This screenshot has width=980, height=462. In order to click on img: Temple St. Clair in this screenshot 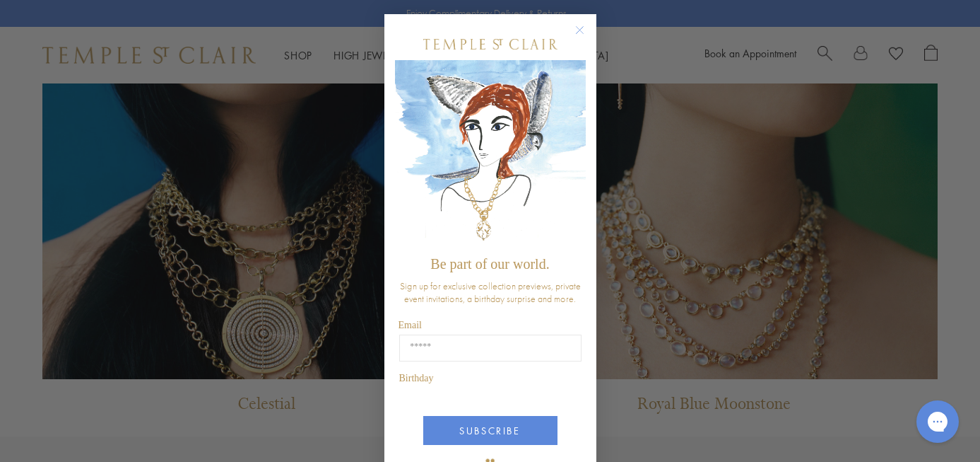, I will do `click(491, 44)`.